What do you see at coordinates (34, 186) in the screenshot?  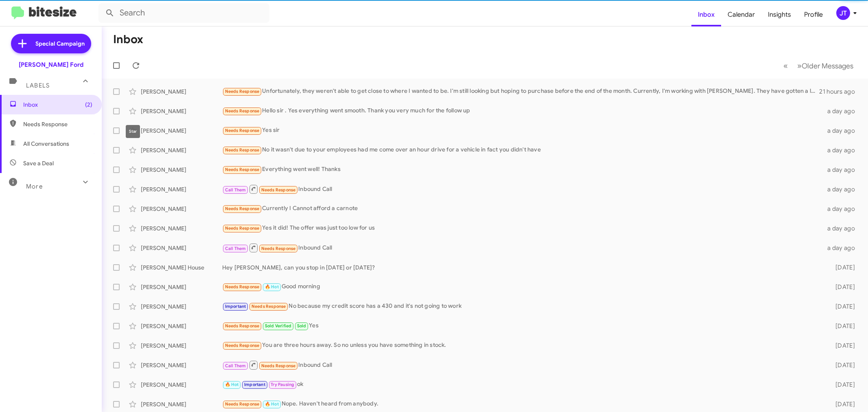 I see `span: More` at bounding box center [34, 186].